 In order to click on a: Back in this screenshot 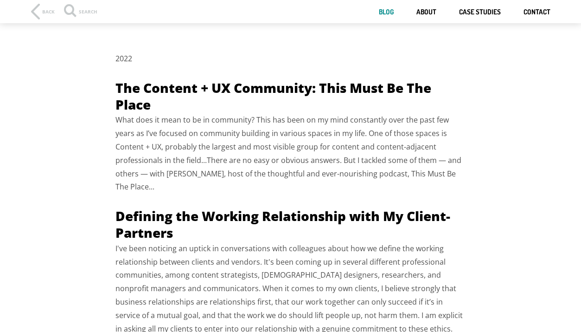, I will do `click(43, 12)`.